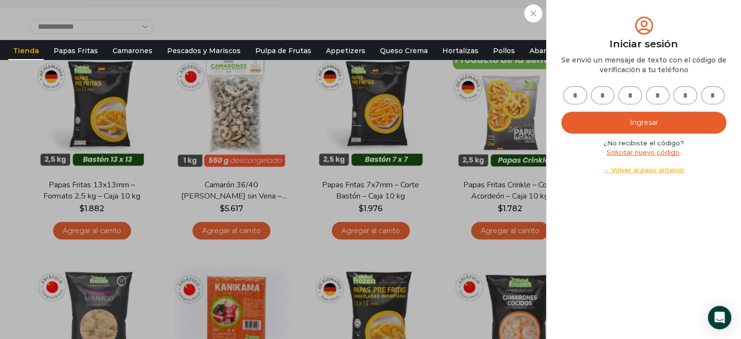 The image size is (741, 339). I want to click on a: Camarones, so click(133, 51).